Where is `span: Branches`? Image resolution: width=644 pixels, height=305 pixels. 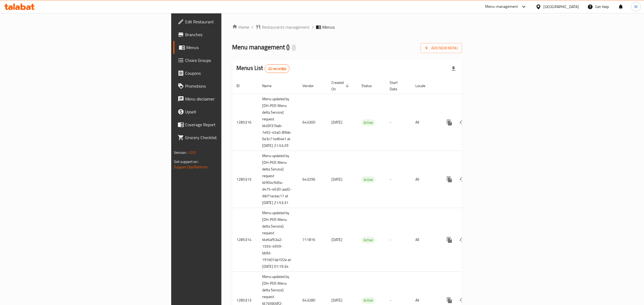
span: Branches is located at coordinates (230, 35).